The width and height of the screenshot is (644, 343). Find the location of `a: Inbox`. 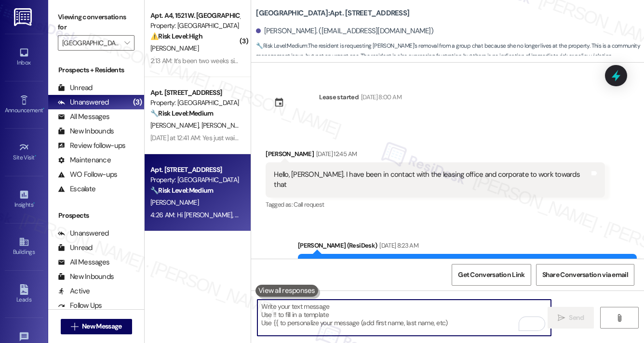

a: Inbox is located at coordinates (24, 57).